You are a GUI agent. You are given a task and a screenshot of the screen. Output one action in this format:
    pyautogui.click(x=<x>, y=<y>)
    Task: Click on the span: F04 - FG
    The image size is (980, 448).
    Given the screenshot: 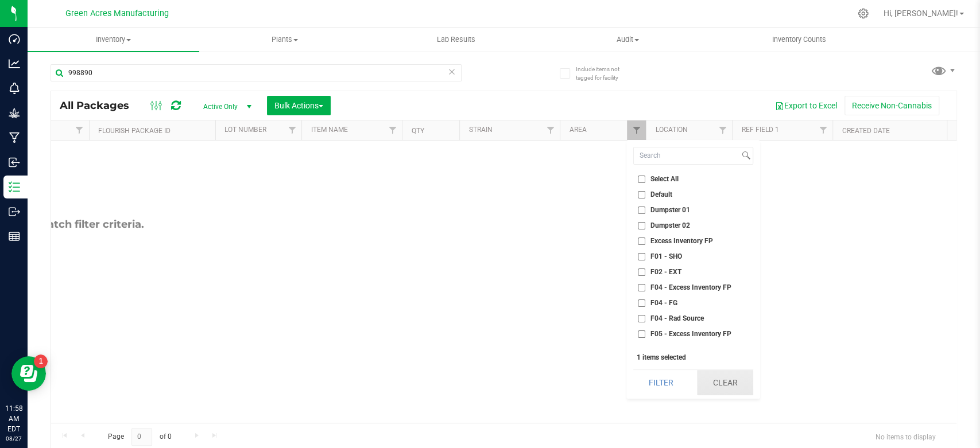 What is the action you would take?
    pyautogui.click(x=664, y=303)
    